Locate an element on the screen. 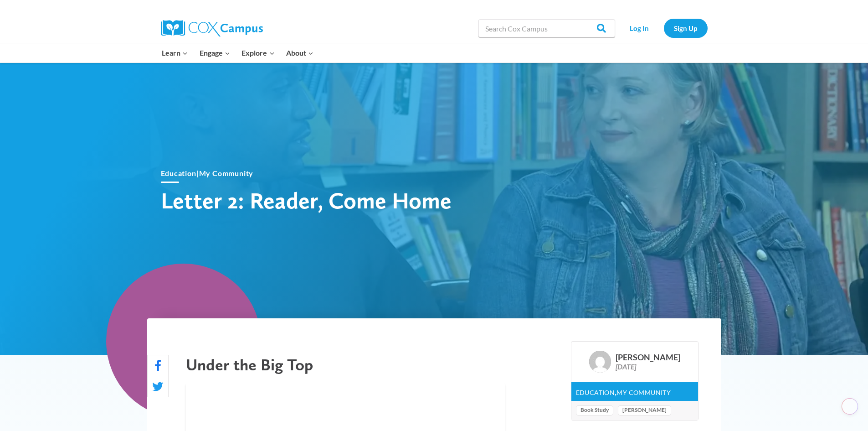 This screenshot has height=431, width=868. input: Search Cox Campus is located at coordinates (547, 29).